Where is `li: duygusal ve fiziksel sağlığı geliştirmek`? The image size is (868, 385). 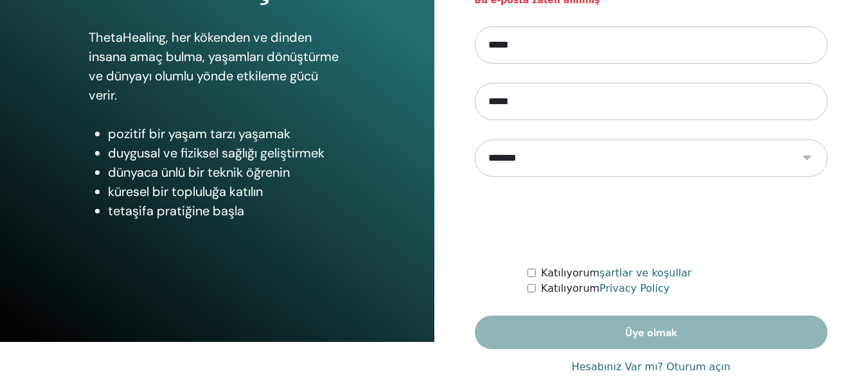
li: duygusal ve fiziksel sağlığı geliştirmek is located at coordinates (227, 153).